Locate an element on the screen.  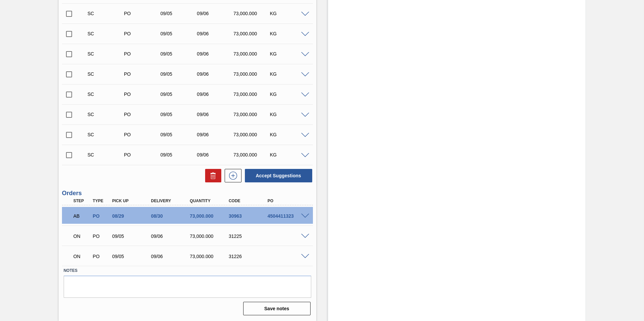
div: Accept Suggestions is located at coordinates (277, 176).